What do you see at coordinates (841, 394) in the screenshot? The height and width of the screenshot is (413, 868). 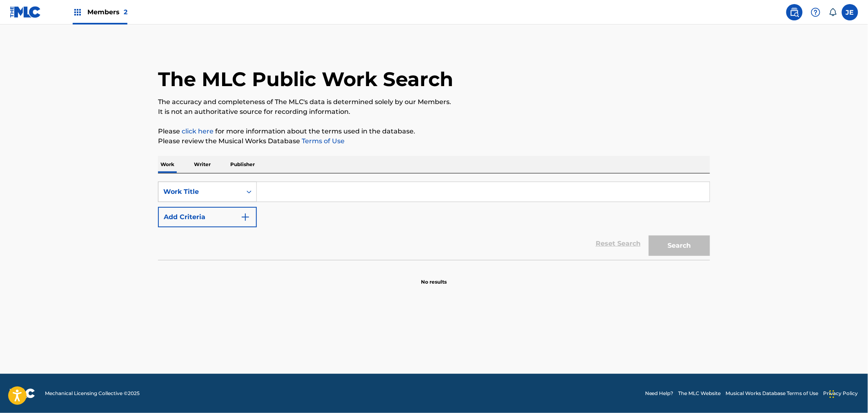 I see `a: Privacy Policy` at bounding box center [841, 394].